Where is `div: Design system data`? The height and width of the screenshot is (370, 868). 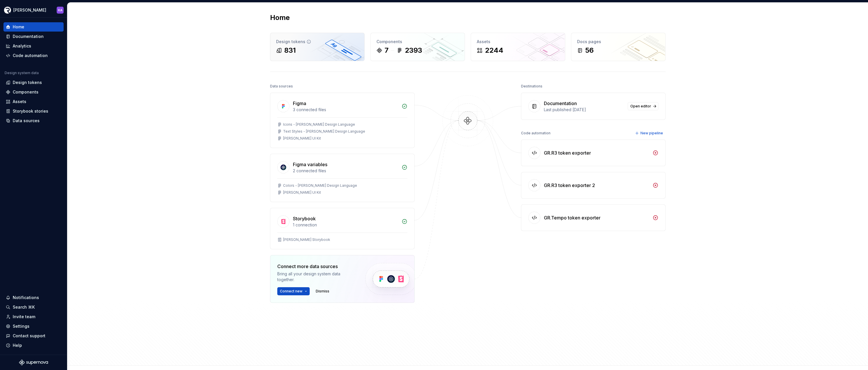 div: Design system data is located at coordinates (22, 73).